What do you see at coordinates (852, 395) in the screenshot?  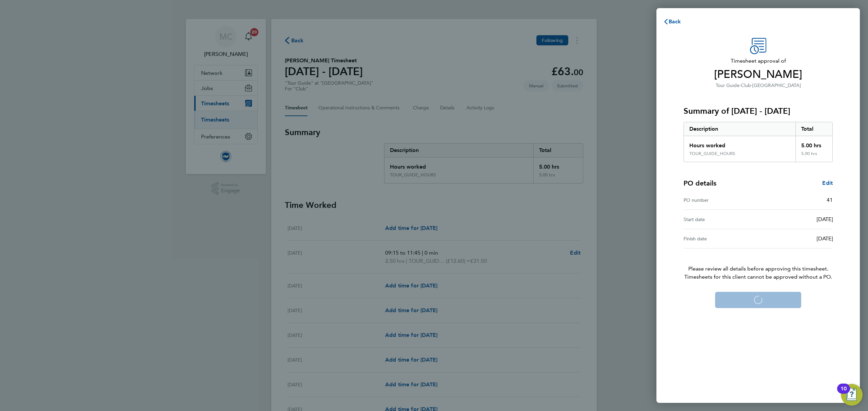 I see `button: Open Resource Center, 10 new notifications` at bounding box center [852, 395].